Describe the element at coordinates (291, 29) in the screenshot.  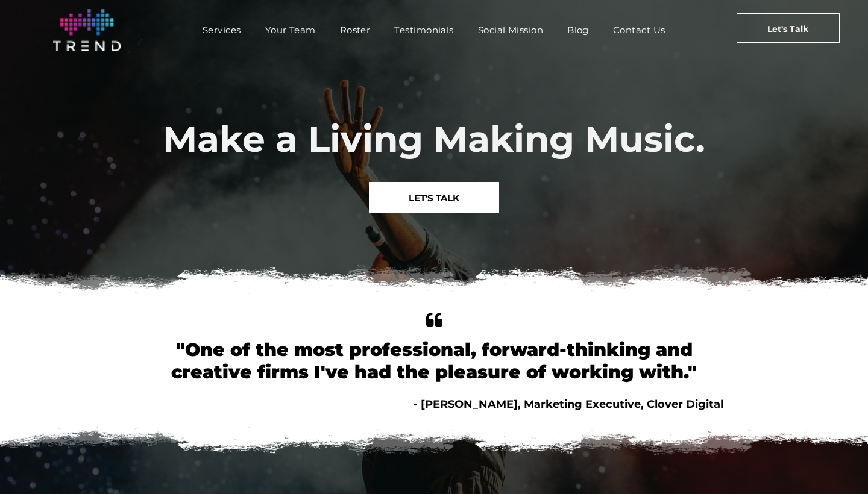
I see `a: Your Team` at that location.